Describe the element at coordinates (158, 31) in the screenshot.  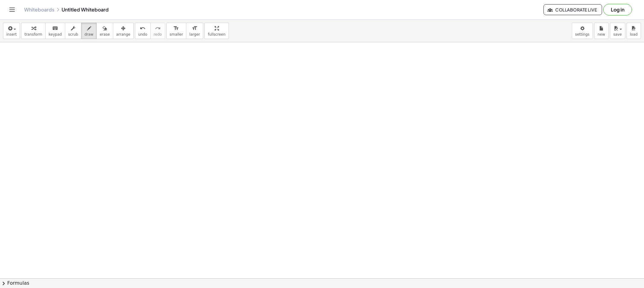
I see `button: redoredo` at that location.